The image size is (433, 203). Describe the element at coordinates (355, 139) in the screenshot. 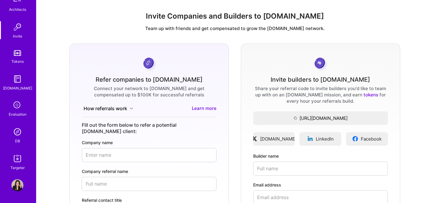

I see `img: facebookLogo` at that location.